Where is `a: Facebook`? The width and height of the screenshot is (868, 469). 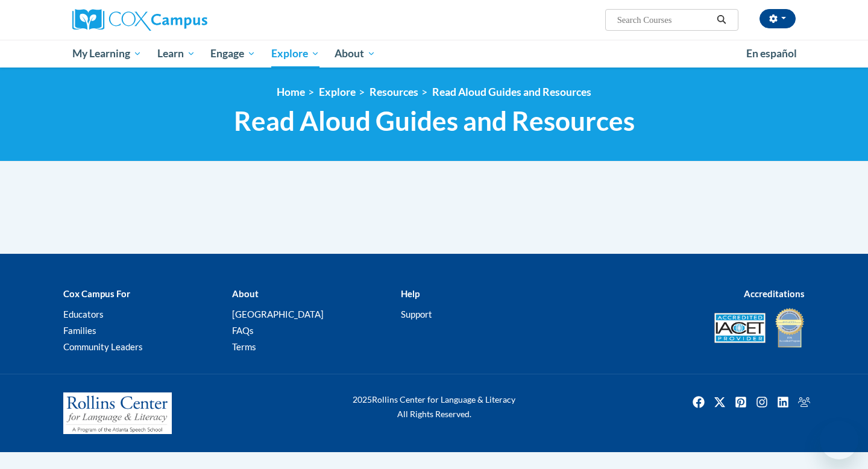
a: Facebook is located at coordinates (699, 402).